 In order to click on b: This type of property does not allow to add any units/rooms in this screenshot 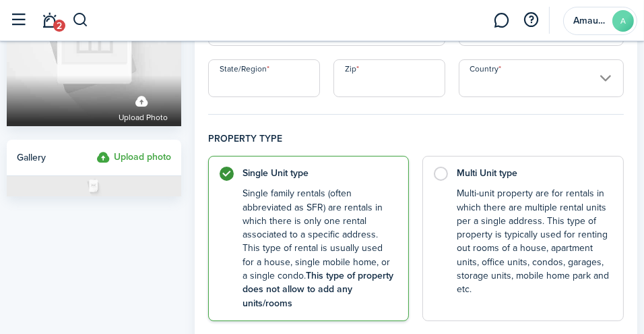, I will do `click(318, 289)`.